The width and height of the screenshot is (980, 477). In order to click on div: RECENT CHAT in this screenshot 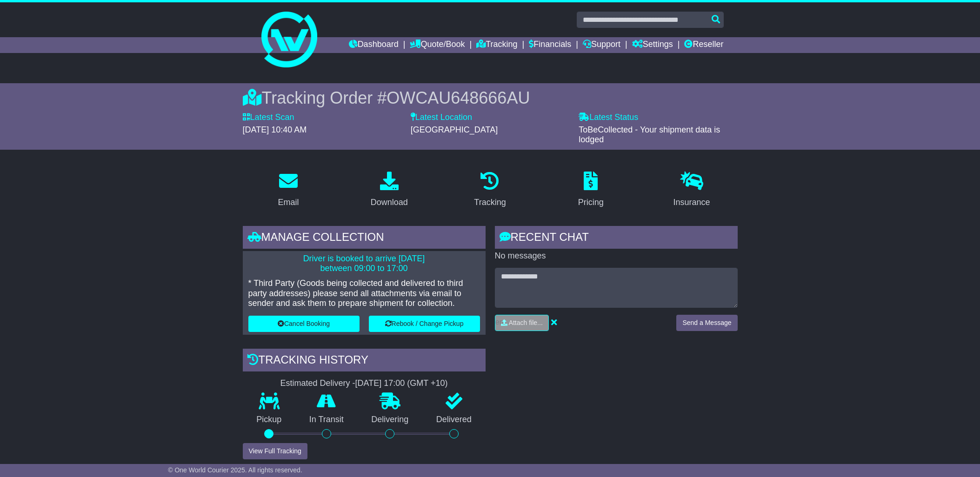, I will do `click(616, 238)`.